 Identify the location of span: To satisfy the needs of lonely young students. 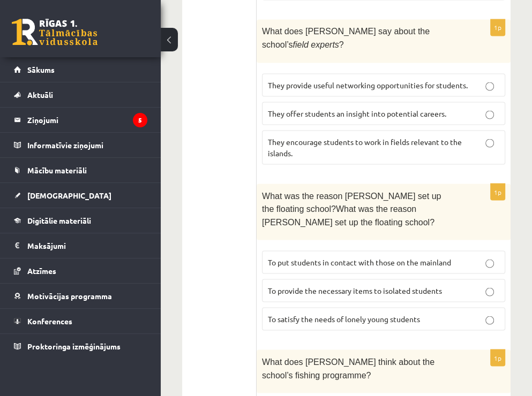
(344, 318).